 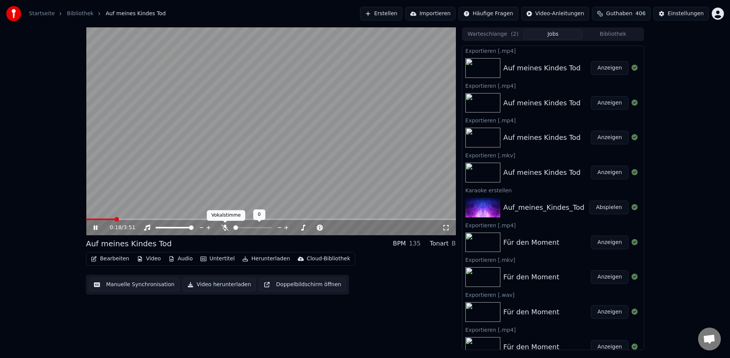 What do you see at coordinates (219, 285) in the screenshot?
I see `button: Video herunterladen` at bounding box center [219, 285].